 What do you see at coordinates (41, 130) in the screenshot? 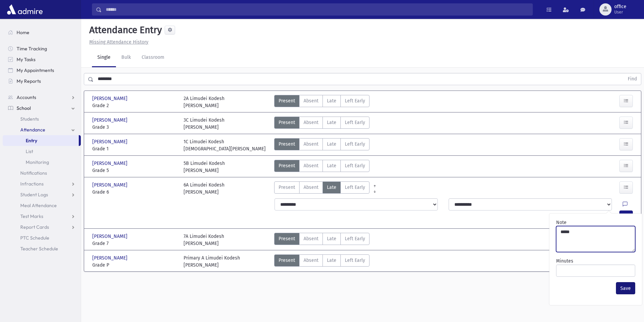
I see `a: Attendance` at bounding box center [41, 130].